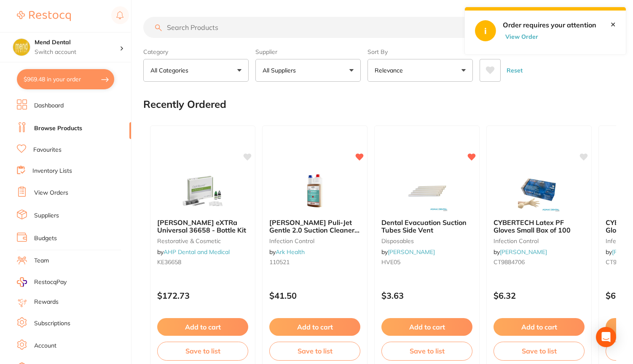 Image resolution: width=633 pixels, height=364 pixels. What do you see at coordinates (21, 47) in the screenshot?
I see `img: Mend Dental` at bounding box center [21, 47].